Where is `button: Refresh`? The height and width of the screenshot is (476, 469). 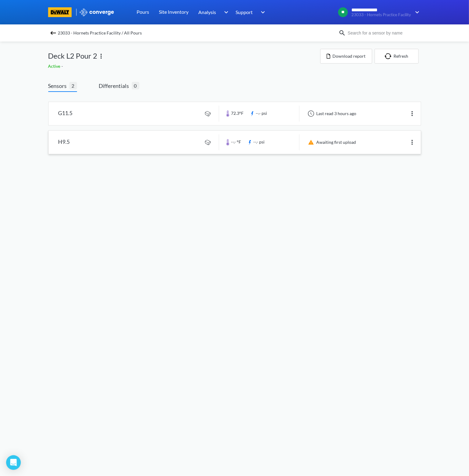
button: Refresh is located at coordinates (397, 56).